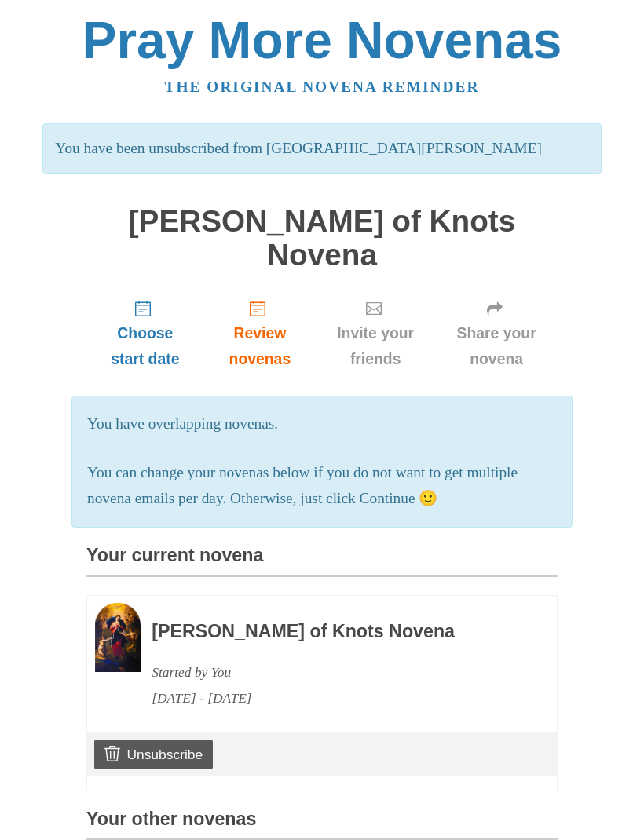  What do you see at coordinates (322, 560) in the screenshot?
I see `h3: Your current novena` at bounding box center [322, 560].